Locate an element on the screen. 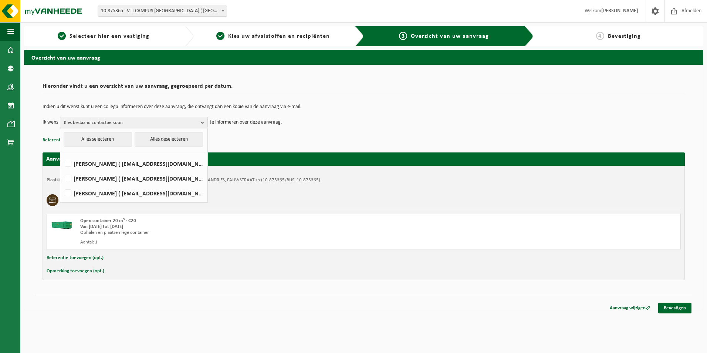 The width and height of the screenshot is (707, 353). span: Kies bestaand contactpersoon is located at coordinates (131, 123).